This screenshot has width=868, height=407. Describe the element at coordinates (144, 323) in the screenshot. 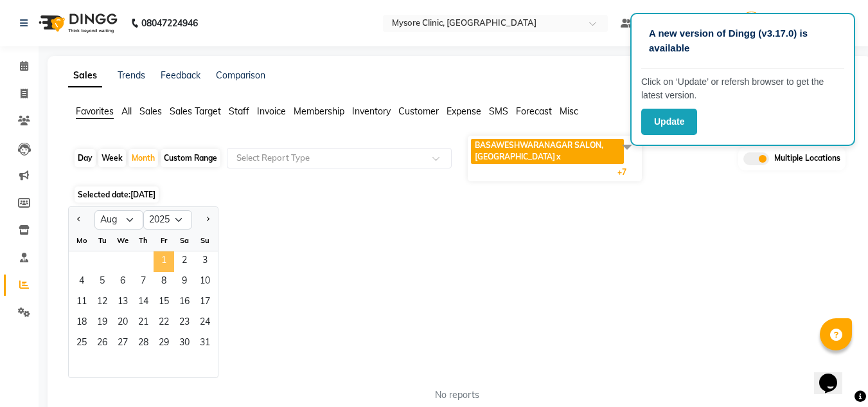

I see `span: 21` at that location.